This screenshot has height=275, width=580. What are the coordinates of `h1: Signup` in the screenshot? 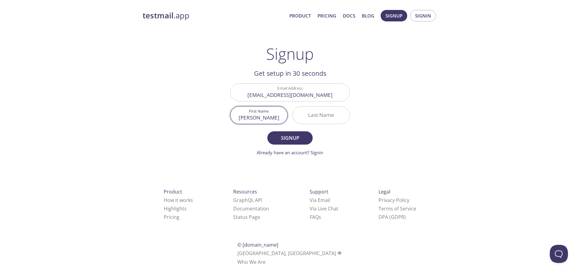 It's located at (290, 54).